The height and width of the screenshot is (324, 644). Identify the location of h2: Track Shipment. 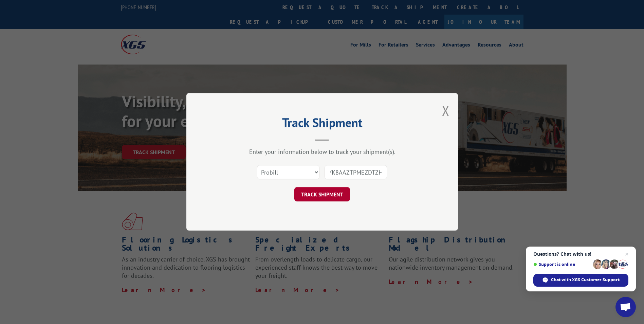
(322, 124).